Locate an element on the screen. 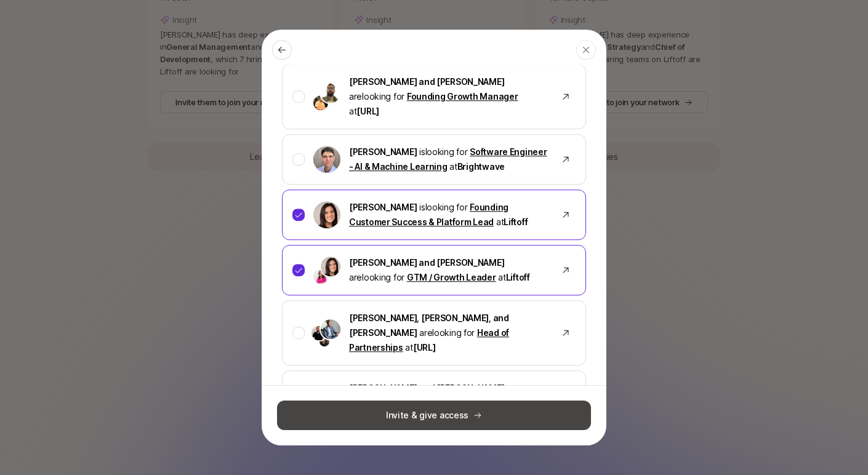 This screenshot has height=475, width=868. button: Invite & give access is located at coordinates (434, 416).